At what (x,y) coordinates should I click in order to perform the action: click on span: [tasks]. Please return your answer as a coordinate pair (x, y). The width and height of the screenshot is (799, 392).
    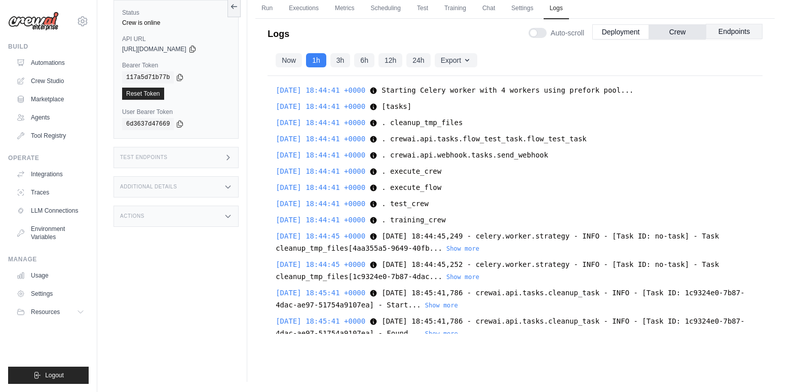
    Looking at the image, I should click on (396, 106).